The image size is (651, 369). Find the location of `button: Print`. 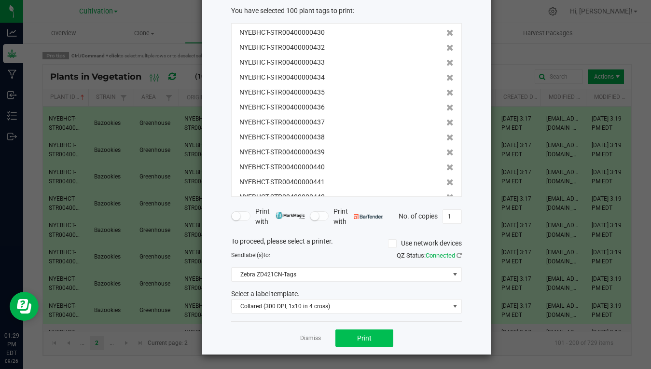

button: Print is located at coordinates (364, 338).